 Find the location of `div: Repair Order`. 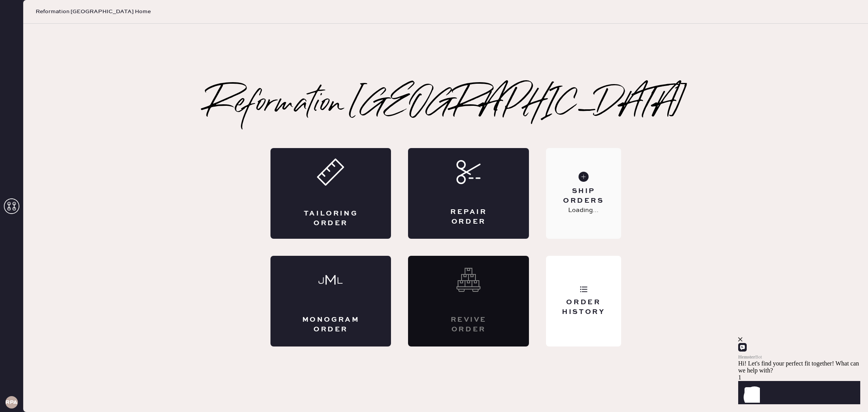

div: Repair Order is located at coordinates (469, 217).